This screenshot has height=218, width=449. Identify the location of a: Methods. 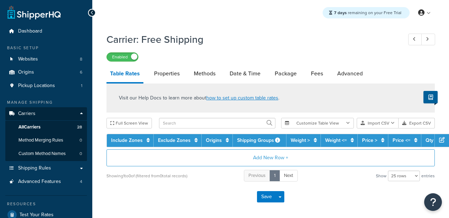
(204, 74).